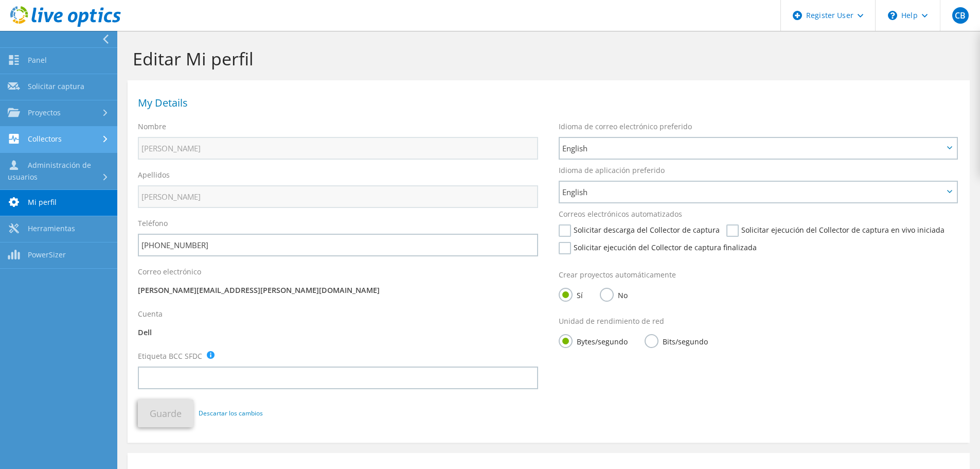  What do you see at coordinates (166, 413) in the screenshot?
I see `button: Guarde` at bounding box center [166, 413].